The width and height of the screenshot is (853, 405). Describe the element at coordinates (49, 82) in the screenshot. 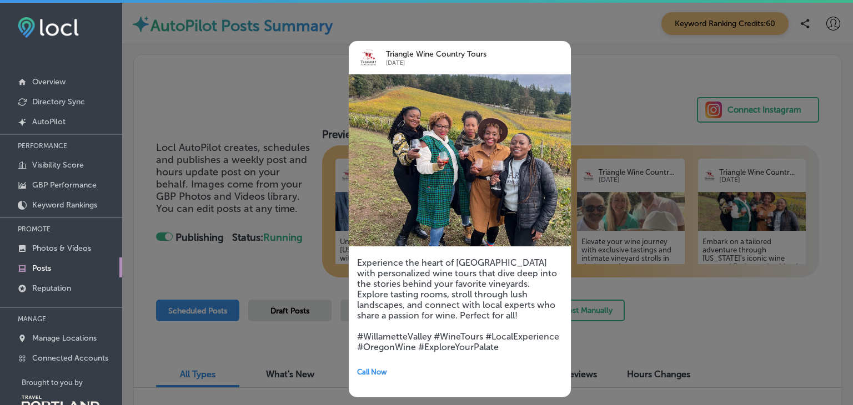

I see `p: Overview` at that location.